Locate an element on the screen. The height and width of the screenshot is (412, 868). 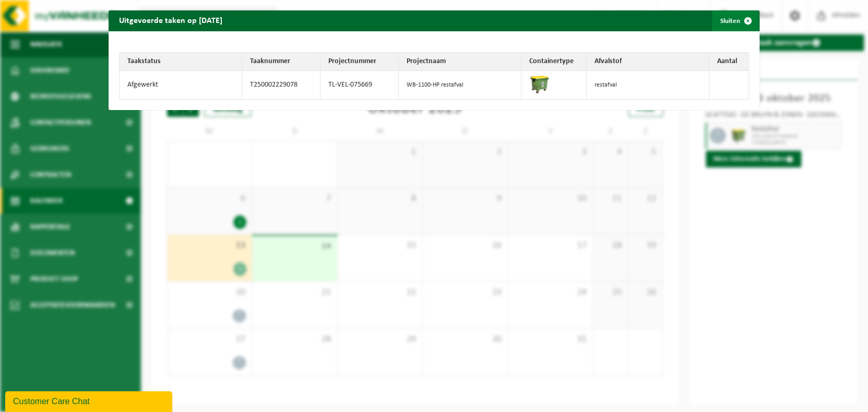
th: Taakstatus is located at coordinates (180, 62).